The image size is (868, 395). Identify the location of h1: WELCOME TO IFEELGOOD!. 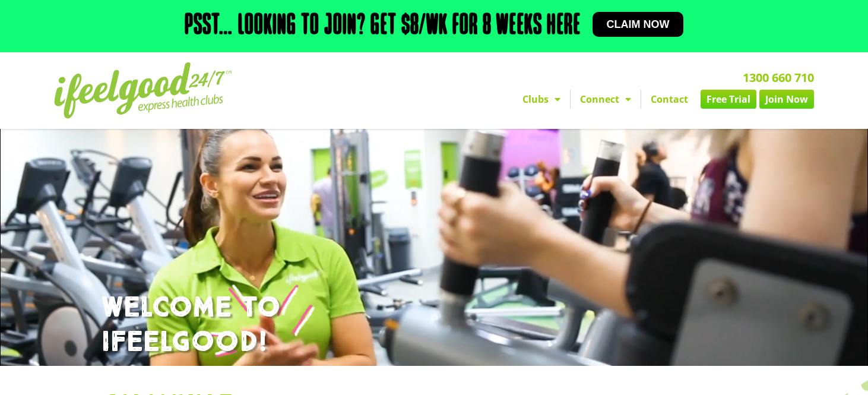
(434, 325).